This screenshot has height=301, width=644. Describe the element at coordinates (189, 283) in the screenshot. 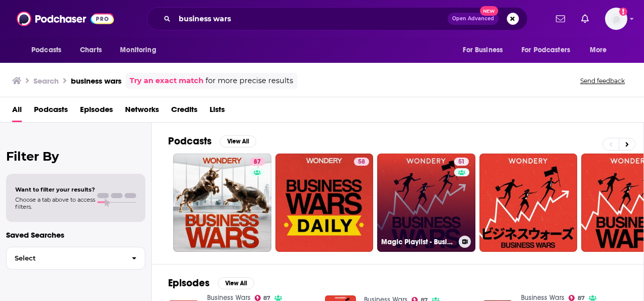

I see `h2: Episodes` at that location.